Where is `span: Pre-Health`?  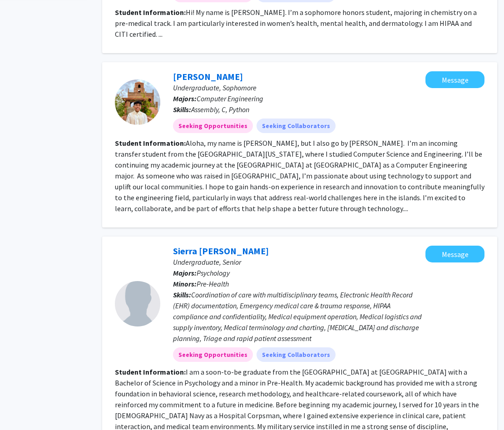
span: Pre-Health is located at coordinates (212, 284).